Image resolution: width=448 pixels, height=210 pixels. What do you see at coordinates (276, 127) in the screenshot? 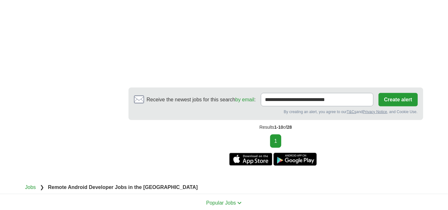
I see `div: Results of` at bounding box center [276, 127].